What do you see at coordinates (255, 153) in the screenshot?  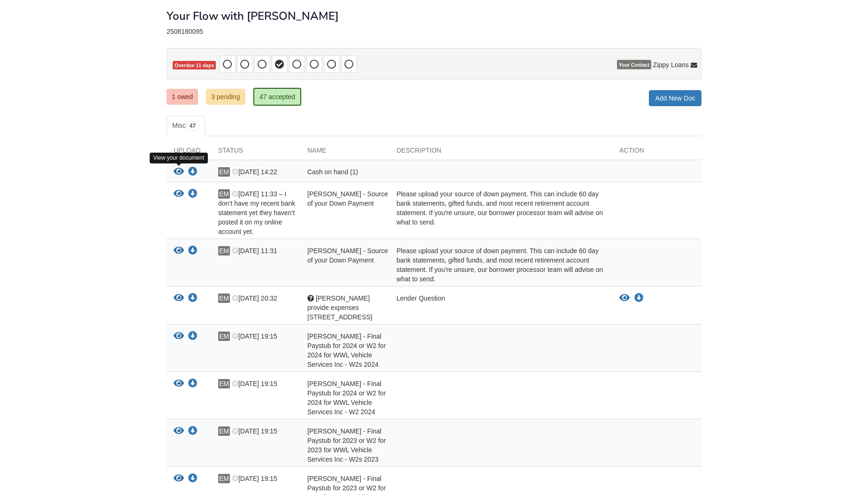 I see `div: Status` at bounding box center [255, 153].